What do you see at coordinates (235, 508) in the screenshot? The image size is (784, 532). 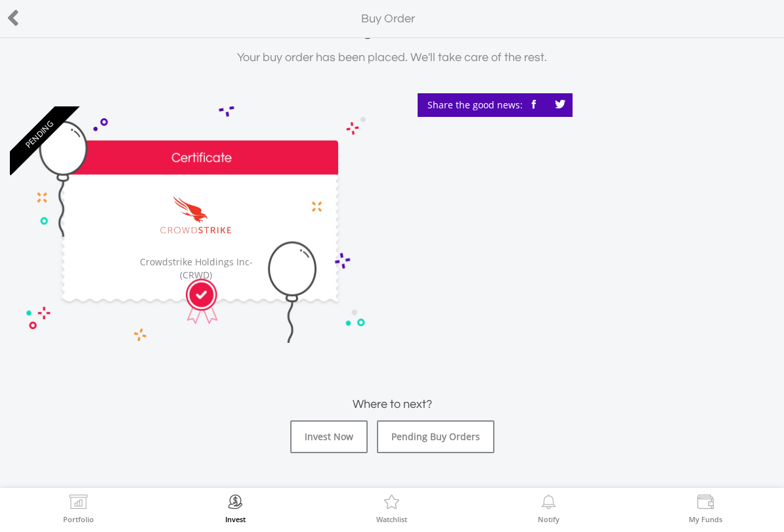 I see `a: Invest` at bounding box center [235, 508].